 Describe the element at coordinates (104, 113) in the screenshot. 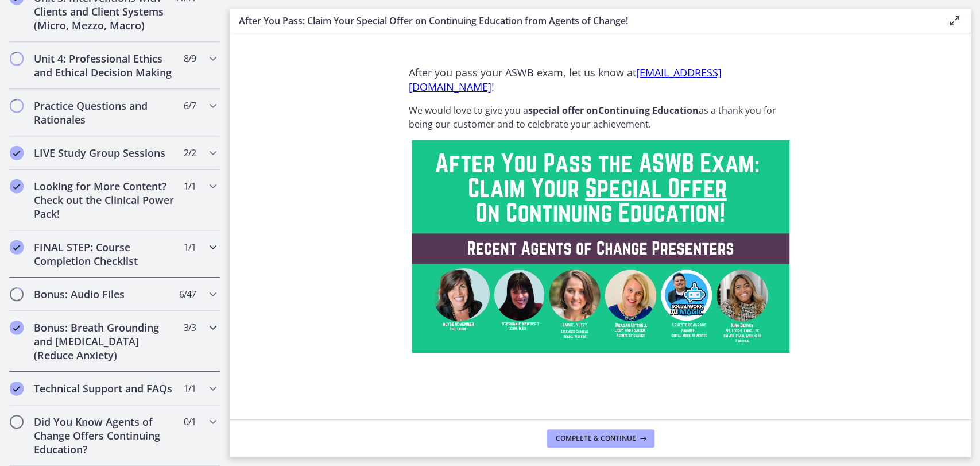

I see `h2: Practice Questions and Rationales` at that location.